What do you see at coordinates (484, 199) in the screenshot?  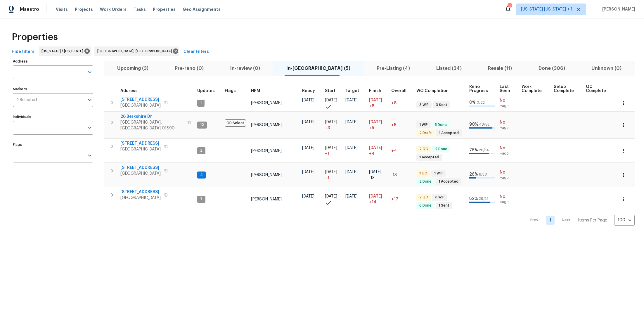 I see `span: 29 / 35` at bounding box center [484, 199].